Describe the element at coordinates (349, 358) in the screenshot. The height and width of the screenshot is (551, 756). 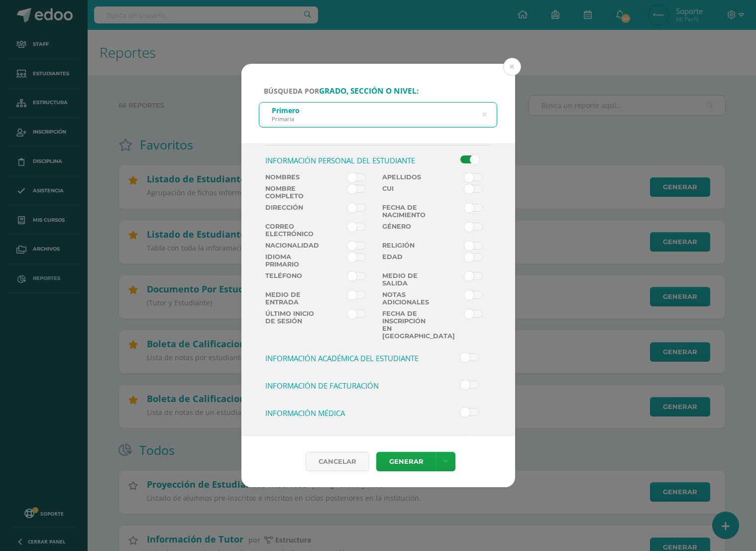
I see `h3: Información académica del Estudiante` at that location.